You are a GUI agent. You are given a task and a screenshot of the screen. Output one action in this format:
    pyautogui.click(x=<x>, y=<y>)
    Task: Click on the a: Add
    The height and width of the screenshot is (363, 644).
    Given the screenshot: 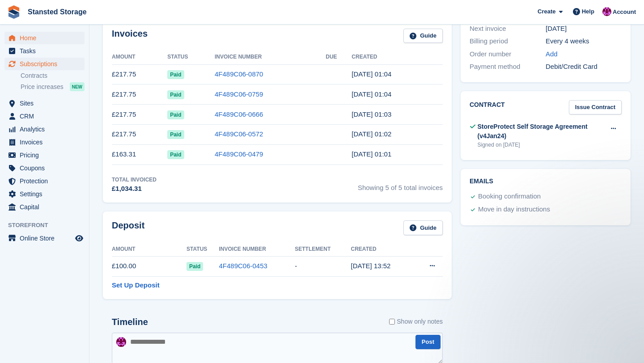 What is the action you would take?
    pyautogui.click(x=551, y=54)
    